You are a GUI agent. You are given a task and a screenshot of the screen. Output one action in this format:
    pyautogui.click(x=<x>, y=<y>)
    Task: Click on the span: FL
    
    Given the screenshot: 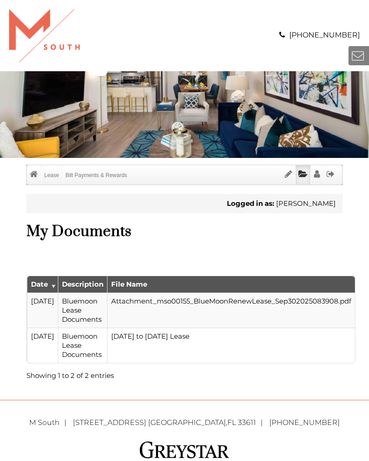 What is the action you would take?
    pyautogui.click(x=232, y=422)
    